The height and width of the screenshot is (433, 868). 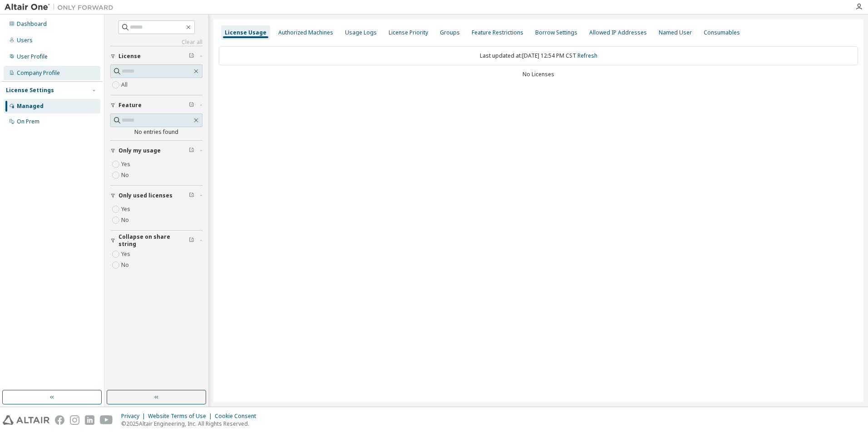 What do you see at coordinates (129, 56) in the screenshot?
I see `span: License` at bounding box center [129, 56].